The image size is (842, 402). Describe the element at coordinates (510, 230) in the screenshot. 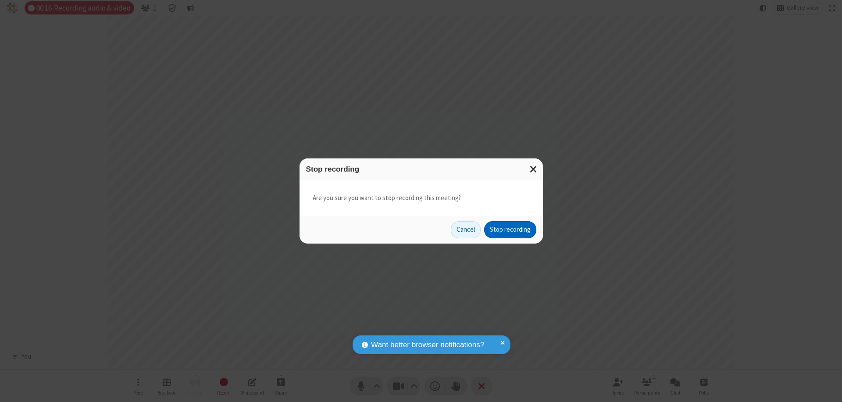

I see `button: Stop recording` at that location.